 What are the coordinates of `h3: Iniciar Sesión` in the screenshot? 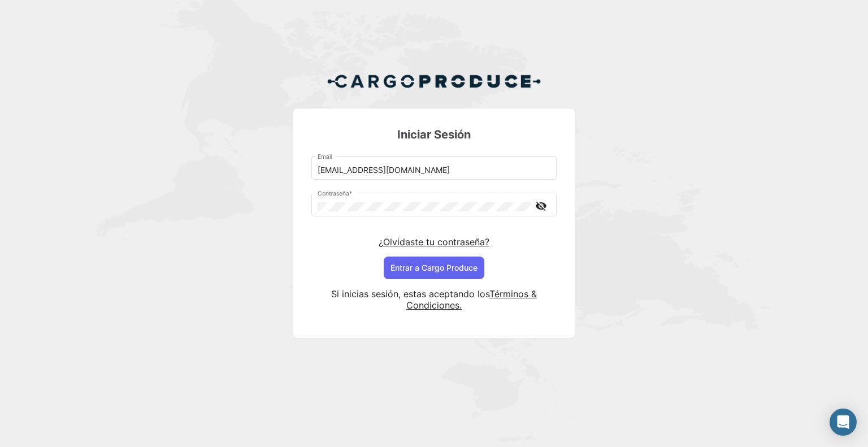 It's located at (434, 135).